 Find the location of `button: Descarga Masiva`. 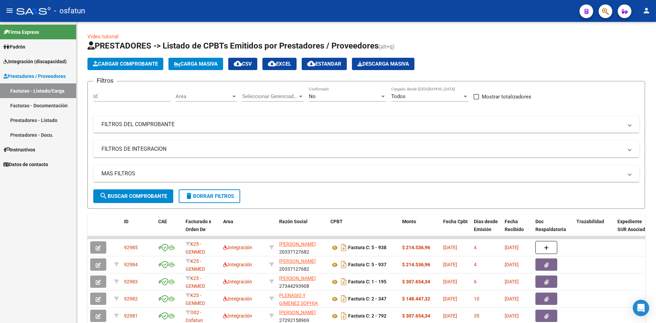

button: Descarga Masiva is located at coordinates (383, 64).